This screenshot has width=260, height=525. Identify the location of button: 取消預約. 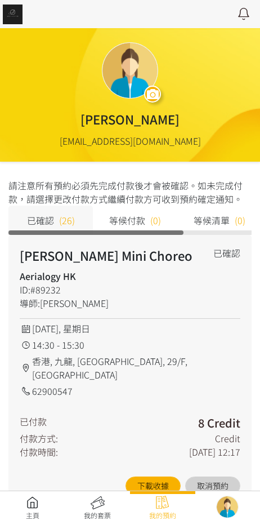
(213, 485).